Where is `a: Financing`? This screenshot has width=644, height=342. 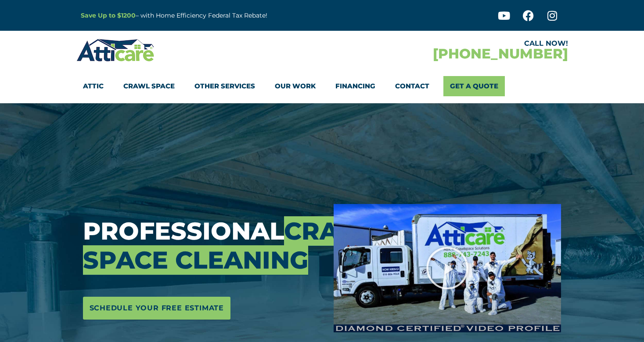 a: Financing is located at coordinates (355, 86).